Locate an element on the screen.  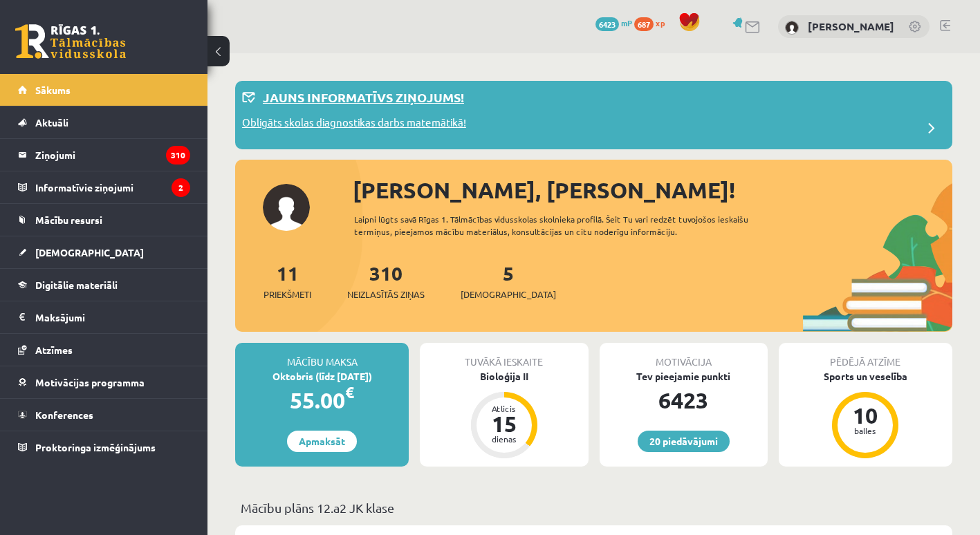
div: 55.00 is located at coordinates (322, 401).